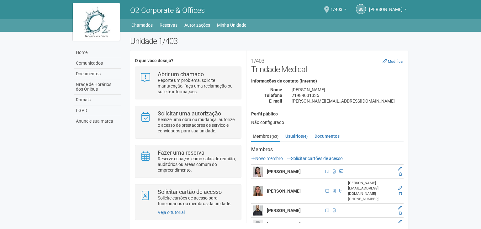 The image size is (481, 229). What do you see at coordinates (197, 86) in the screenshot?
I see `p: Reporte um problema, solicite manutenção, faça uma reclamação ou solicite informações.` at bounding box center [197, 86].